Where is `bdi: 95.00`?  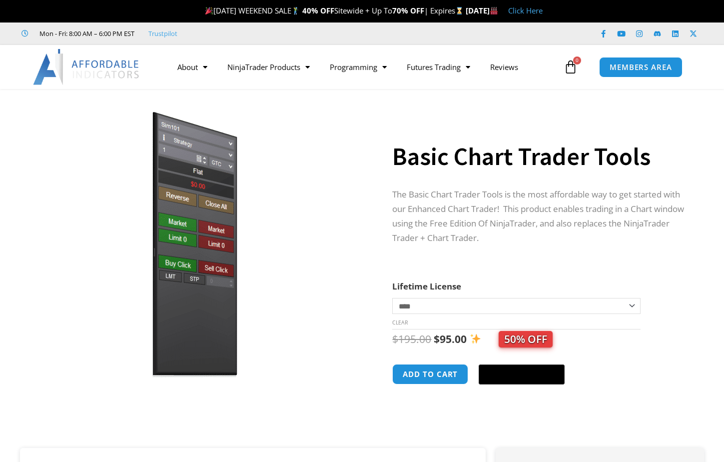 bdi: 95.00 is located at coordinates (450, 339).